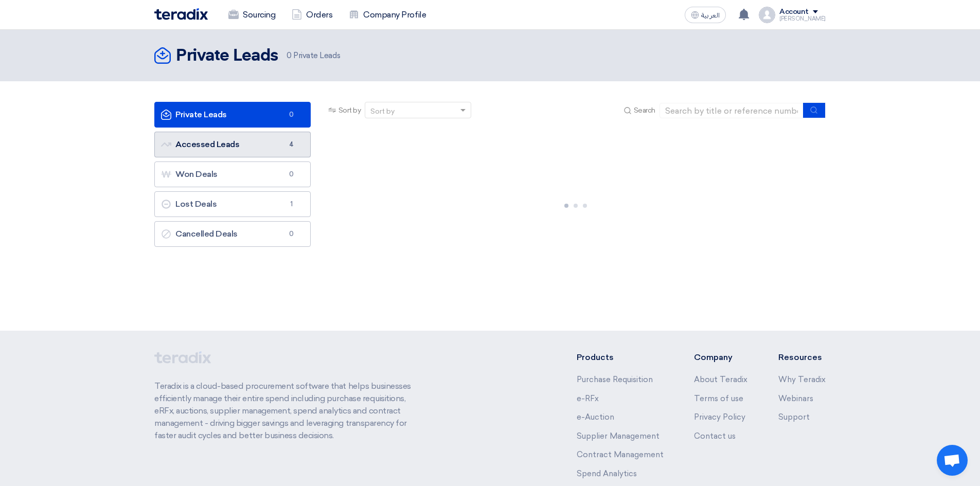 This screenshot has width=980, height=486. Describe the element at coordinates (614, 379) in the screenshot. I see `a: Purchase Requisition` at that location.